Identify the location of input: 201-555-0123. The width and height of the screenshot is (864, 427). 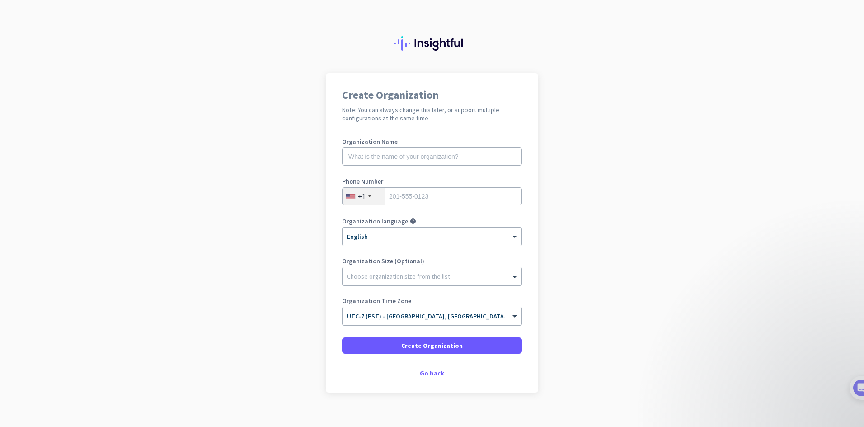
(432, 196).